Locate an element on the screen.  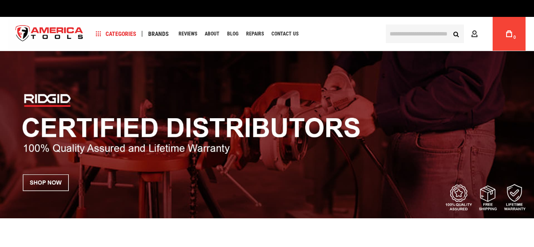
span: Repairs is located at coordinates (255, 34).